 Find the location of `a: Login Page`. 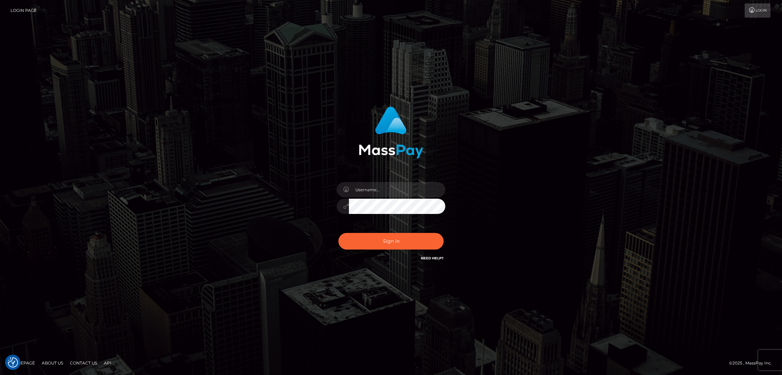

a: Login Page is located at coordinates (23, 11).